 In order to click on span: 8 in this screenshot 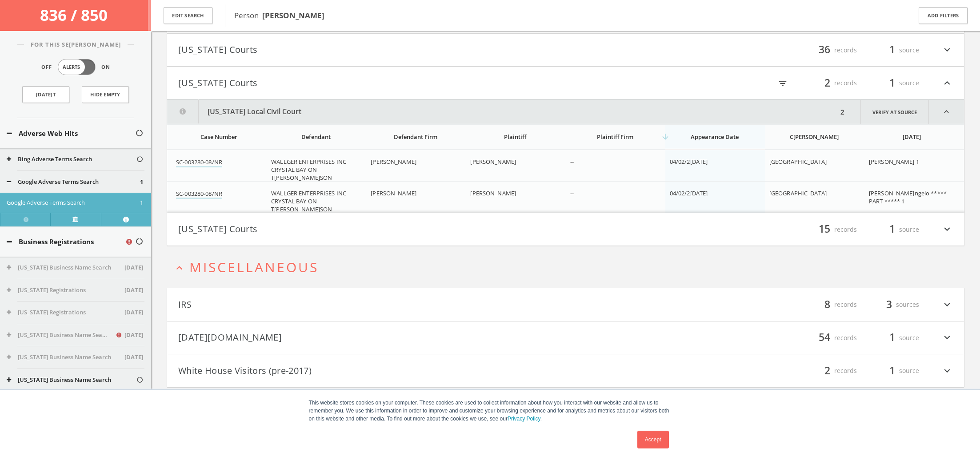, I will do `click(827, 304)`.